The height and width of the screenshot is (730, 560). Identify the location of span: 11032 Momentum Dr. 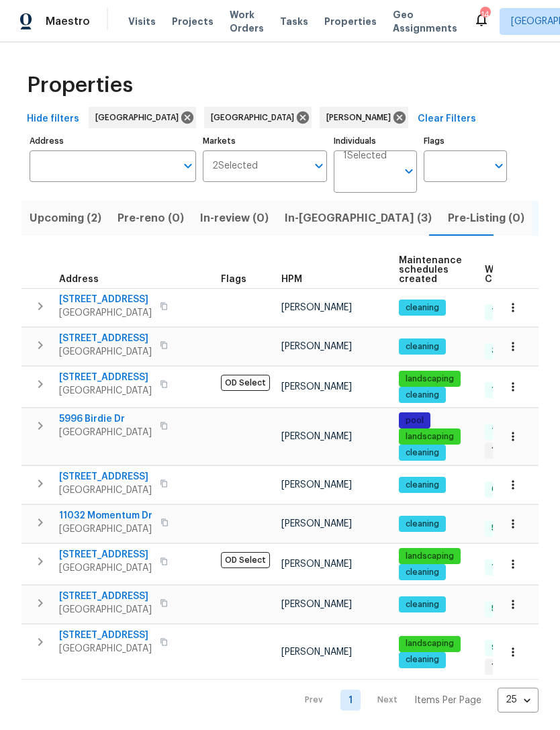
(106, 515).